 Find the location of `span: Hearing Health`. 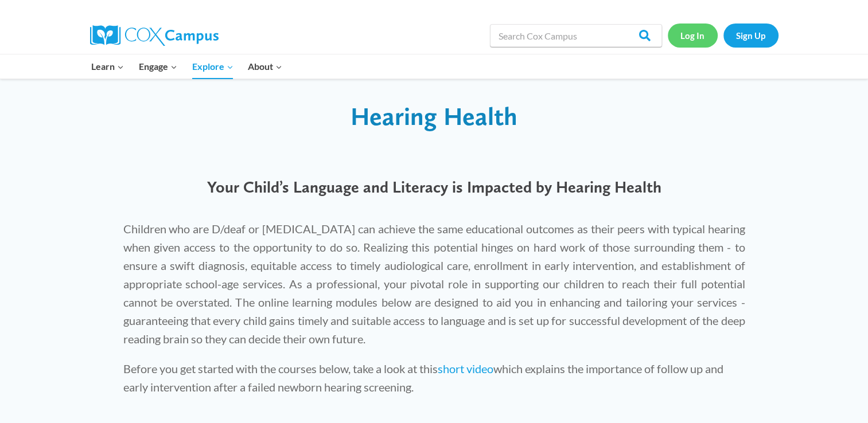

span: Hearing Health is located at coordinates (434, 116).